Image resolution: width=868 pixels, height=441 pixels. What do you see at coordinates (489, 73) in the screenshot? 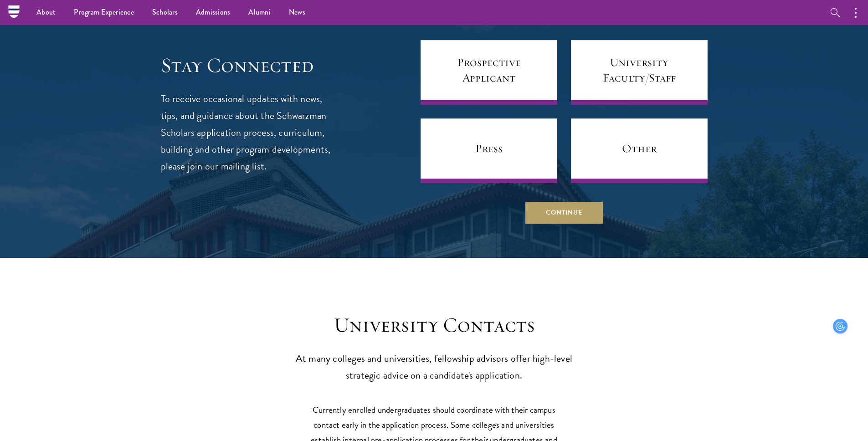
I see `a: Prospective Applicant` at bounding box center [489, 73].